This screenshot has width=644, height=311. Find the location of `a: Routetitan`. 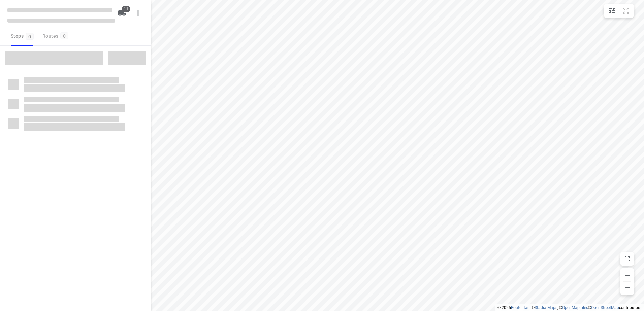

a: Routetitan is located at coordinates (520, 308).